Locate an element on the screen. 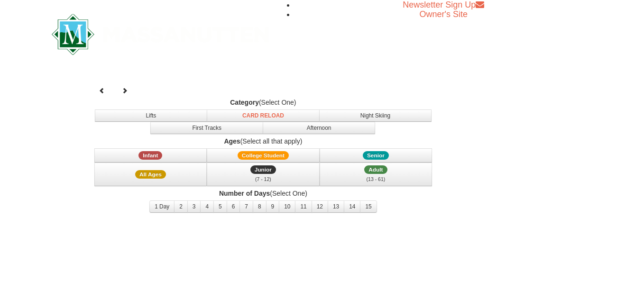 The height and width of the screenshot is (308, 644). button: Senior is located at coordinates (376, 156).